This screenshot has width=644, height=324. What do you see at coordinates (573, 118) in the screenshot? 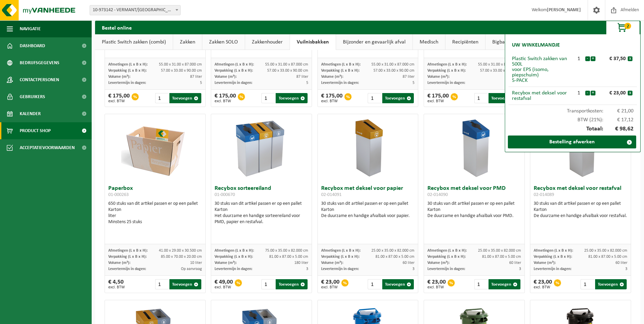
I see `div: BTW (21%):` at bounding box center [573, 118].